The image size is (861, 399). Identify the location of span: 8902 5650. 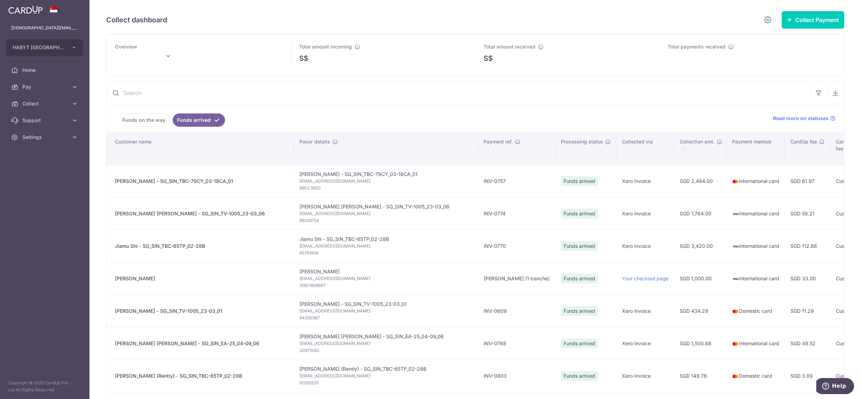
(386, 188).